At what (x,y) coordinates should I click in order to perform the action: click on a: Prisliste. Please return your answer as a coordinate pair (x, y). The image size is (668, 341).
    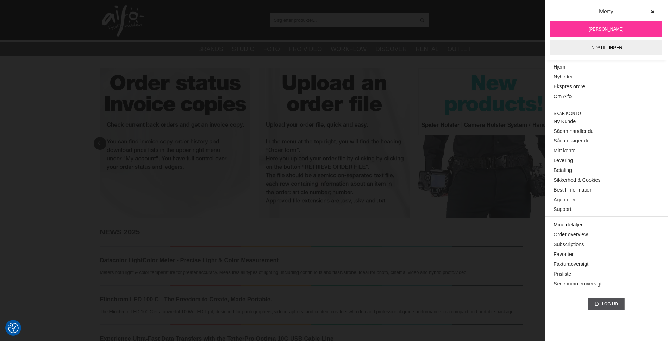
    Looking at the image, I should click on (606, 275).